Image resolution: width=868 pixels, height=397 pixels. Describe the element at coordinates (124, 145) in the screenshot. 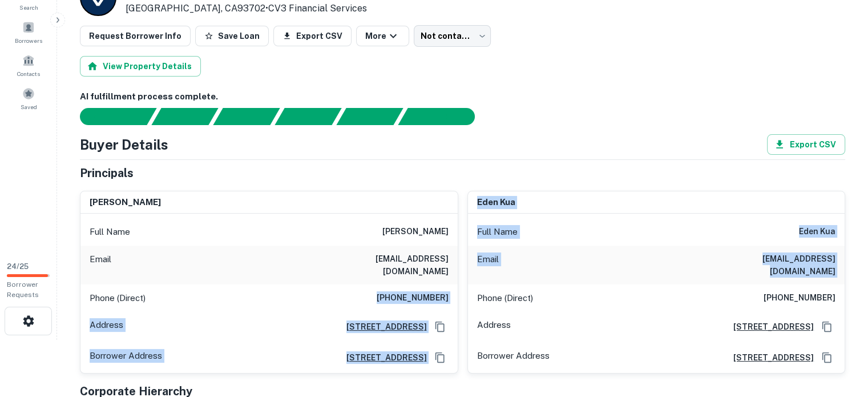

I see `h4: Buyer Details` at that location.